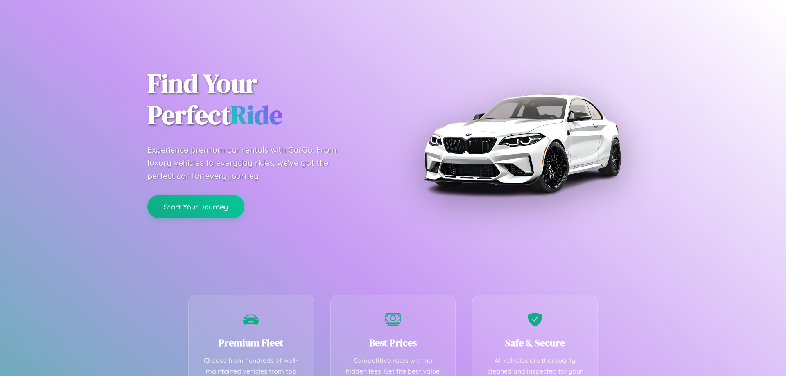  I want to click on img: Premium BMW car rental vehicle, so click(522, 143).